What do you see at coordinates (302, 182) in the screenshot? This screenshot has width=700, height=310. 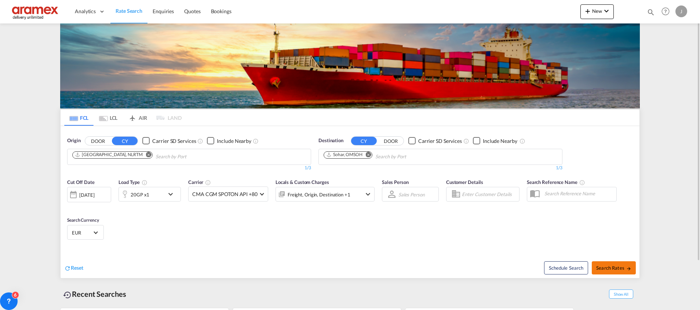 I see `span: Locals & Custom Charges` at bounding box center [302, 182].